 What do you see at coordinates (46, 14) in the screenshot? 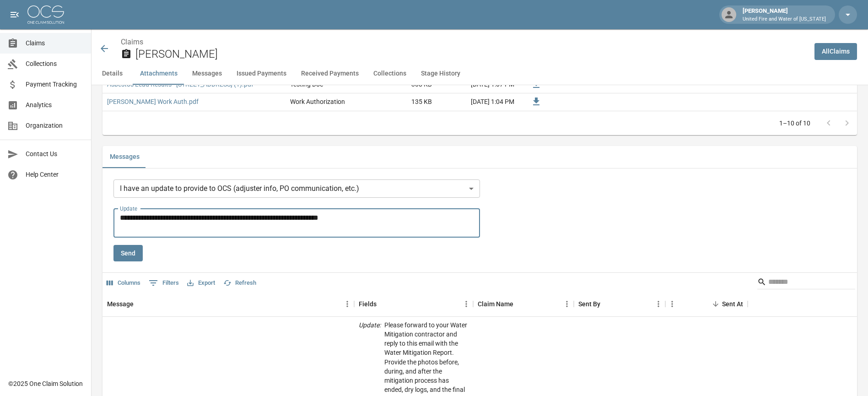
I see `img: ocs-logo-white-transparent.png` at bounding box center [46, 14].